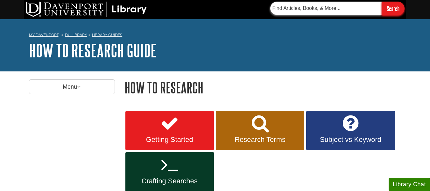  Describe the element at coordinates (170, 139) in the screenshot. I see `span: Getting Started` at that location.